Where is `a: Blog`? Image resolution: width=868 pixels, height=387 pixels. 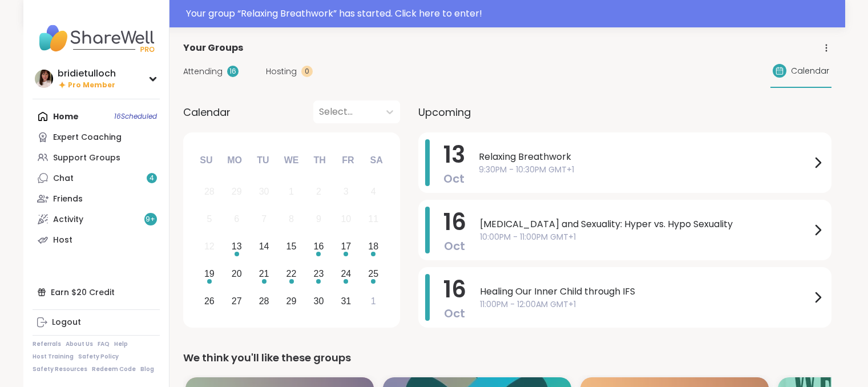 a: Blog is located at coordinates (147, 369).